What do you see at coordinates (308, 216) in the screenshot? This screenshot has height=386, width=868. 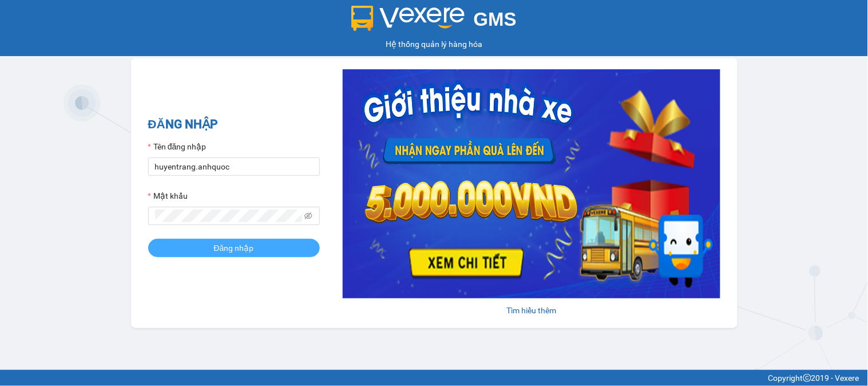 I see `span: eye-invisible` at bounding box center [308, 216].